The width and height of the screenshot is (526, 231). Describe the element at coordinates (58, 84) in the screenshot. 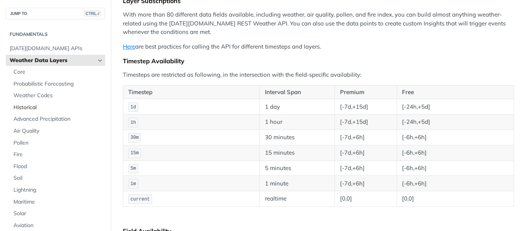

I see `span: Probabilistic Forecasting` at that location.